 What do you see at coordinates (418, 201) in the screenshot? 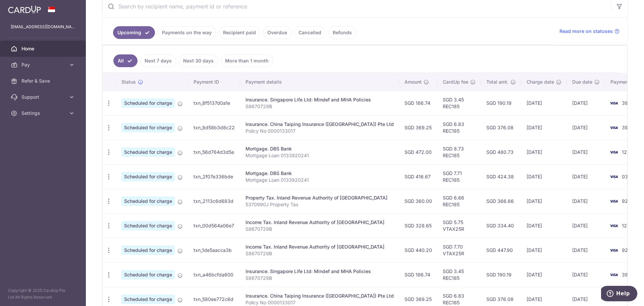
I see `td: SGD 360.00` at bounding box center [418, 201].